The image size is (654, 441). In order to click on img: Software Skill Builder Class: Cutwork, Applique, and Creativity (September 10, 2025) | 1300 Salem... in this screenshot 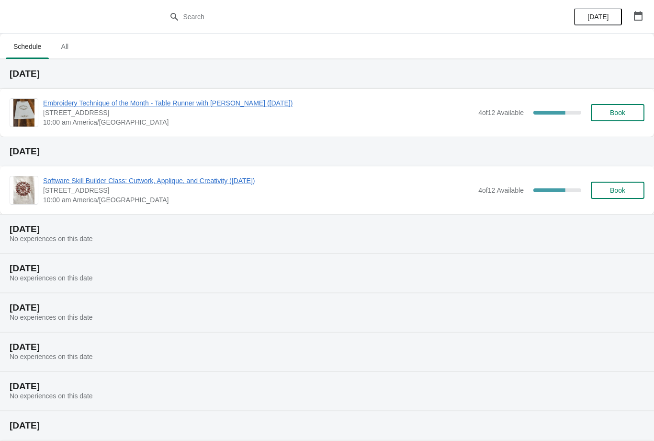, I will do `click(24, 190)`.